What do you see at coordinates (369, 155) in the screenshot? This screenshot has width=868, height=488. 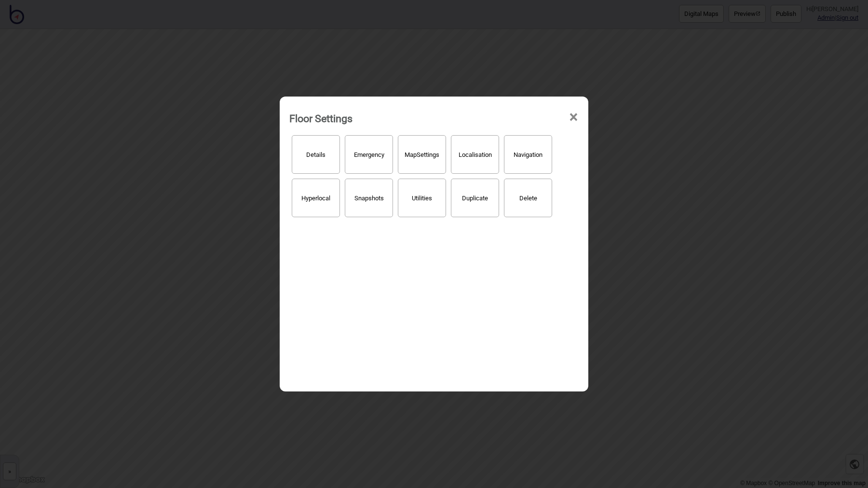 I see `button: Emergency` at bounding box center [369, 155].